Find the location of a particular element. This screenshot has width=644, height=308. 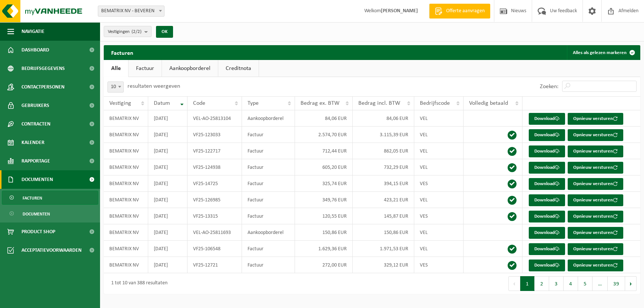

td: VEL-AO-25813104 is located at coordinates (214, 118).